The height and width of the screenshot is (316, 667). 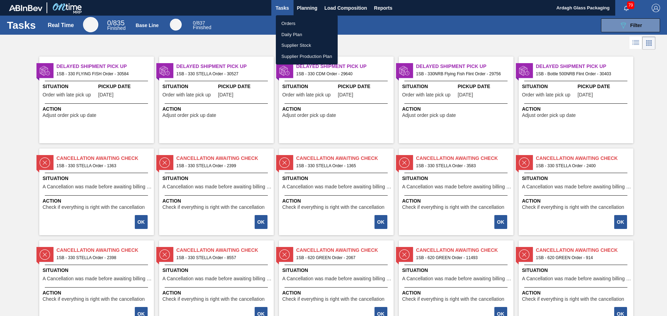 What do you see at coordinates (307, 24) in the screenshot?
I see `li: Orders` at bounding box center [307, 24].